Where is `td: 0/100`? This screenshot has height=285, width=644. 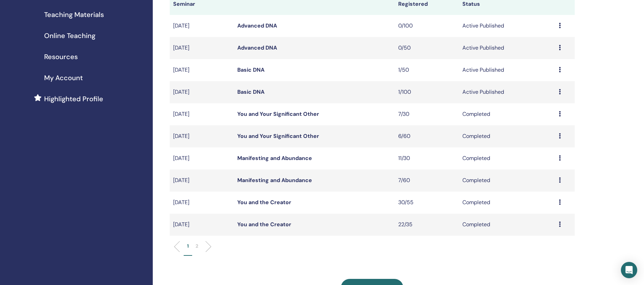
td: 0/100 is located at coordinates (427, 26).